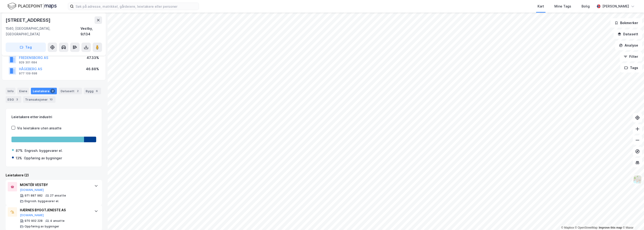 The image size is (644, 230). I want to click on div: Bolig, so click(585, 6).